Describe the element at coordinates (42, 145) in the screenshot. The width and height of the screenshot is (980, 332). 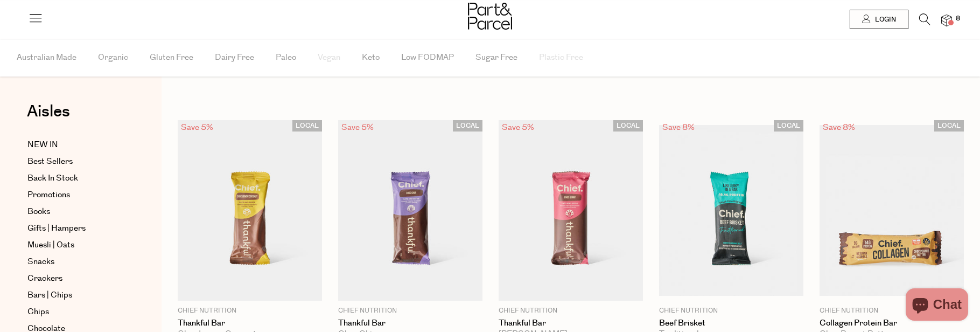
I see `span: NEW IN` at that location.